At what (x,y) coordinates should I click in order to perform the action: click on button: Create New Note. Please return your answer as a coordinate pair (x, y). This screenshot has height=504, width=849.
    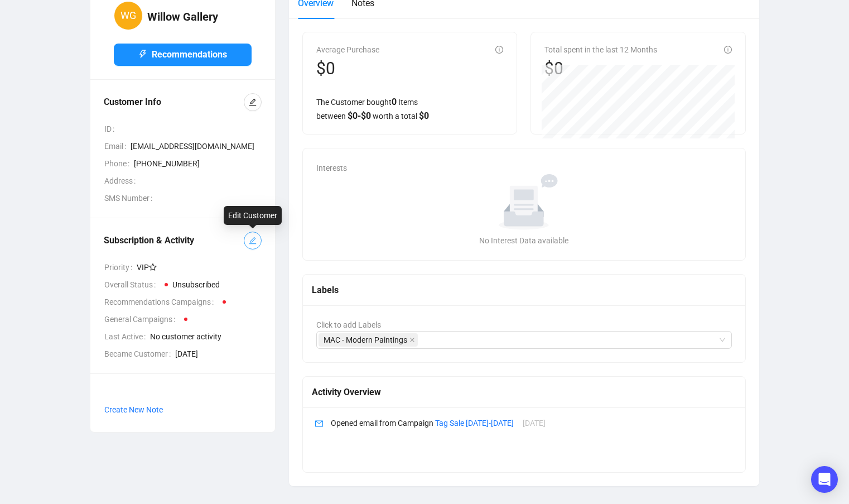
    Looking at the image, I should click on (133, 410).